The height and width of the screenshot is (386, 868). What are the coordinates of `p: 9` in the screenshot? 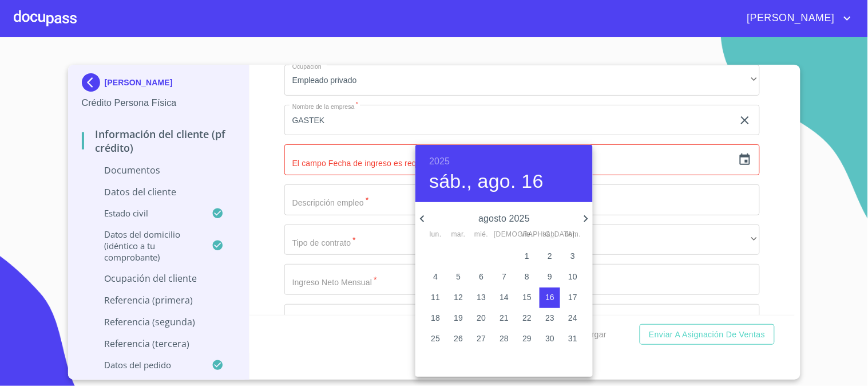 It's located at (550, 276).